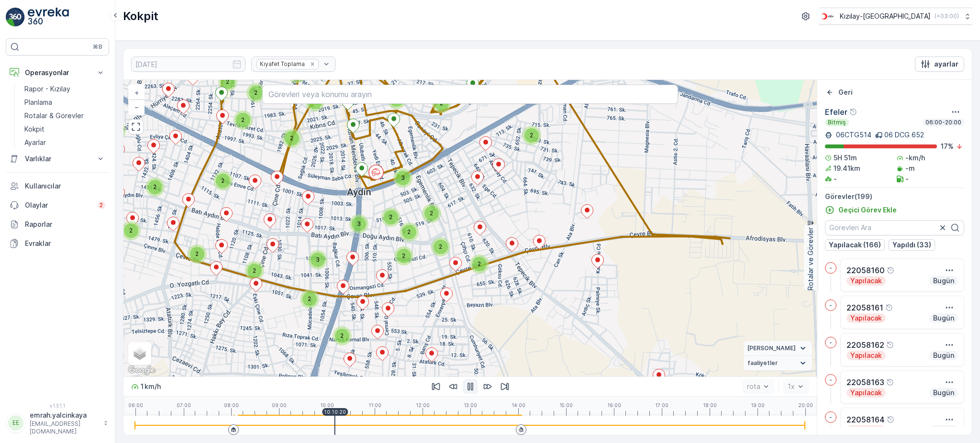  What do you see at coordinates (38, 103) in the screenshot?
I see `p: Planlama` at bounding box center [38, 103].